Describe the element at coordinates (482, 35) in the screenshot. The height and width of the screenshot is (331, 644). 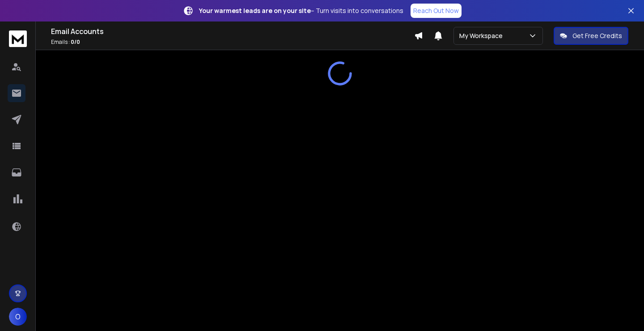
I see `p: My Workspace` at that location.